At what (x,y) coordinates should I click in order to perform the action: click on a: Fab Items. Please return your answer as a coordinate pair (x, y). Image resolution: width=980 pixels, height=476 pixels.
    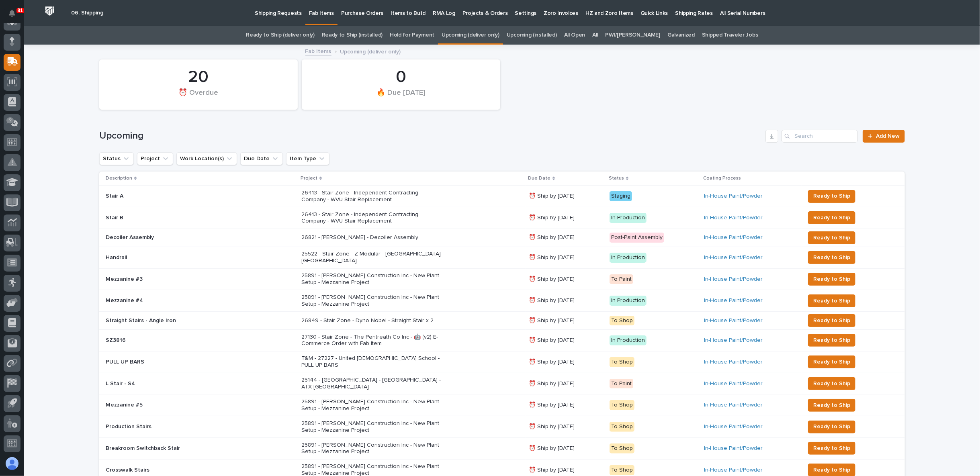
    Looking at the image, I should click on (318, 51).